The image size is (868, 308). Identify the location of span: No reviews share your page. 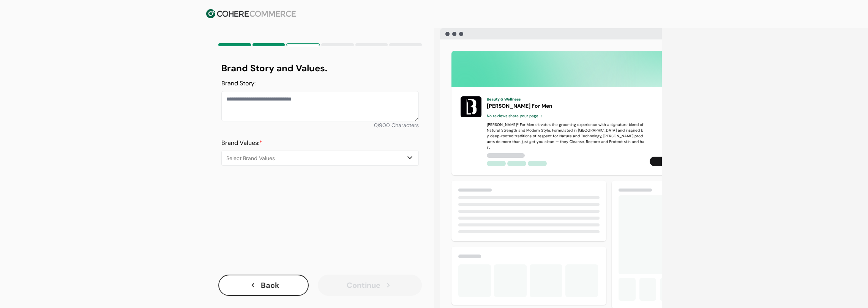
(512, 115).